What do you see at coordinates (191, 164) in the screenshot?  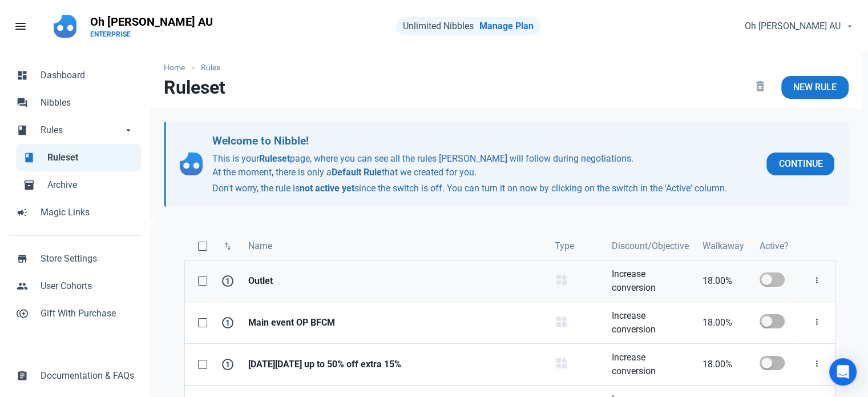 I see `img: nibble-logo.svg` at bounding box center [191, 164].